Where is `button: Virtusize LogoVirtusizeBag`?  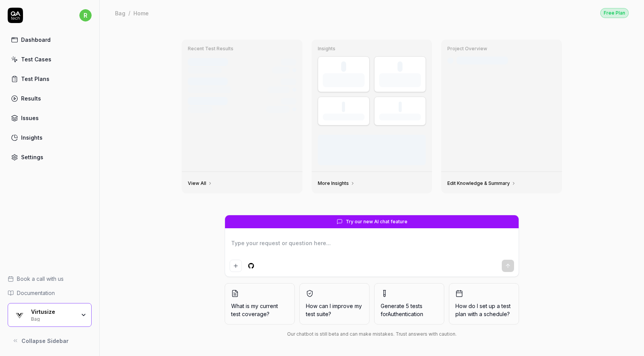
button: Virtusize LogoVirtusizeBag is located at coordinates (49, 315).